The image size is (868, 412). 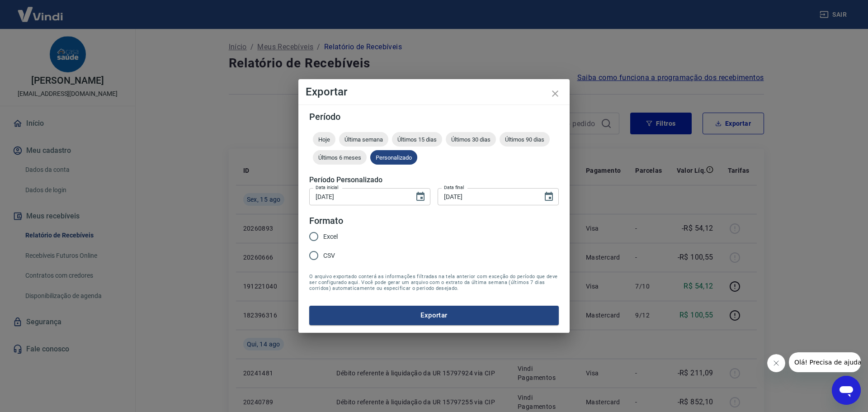 What do you see at coordinates (326, 221) in the screenshot?
I see `legend: Formato` at bounding box center [326, 221].